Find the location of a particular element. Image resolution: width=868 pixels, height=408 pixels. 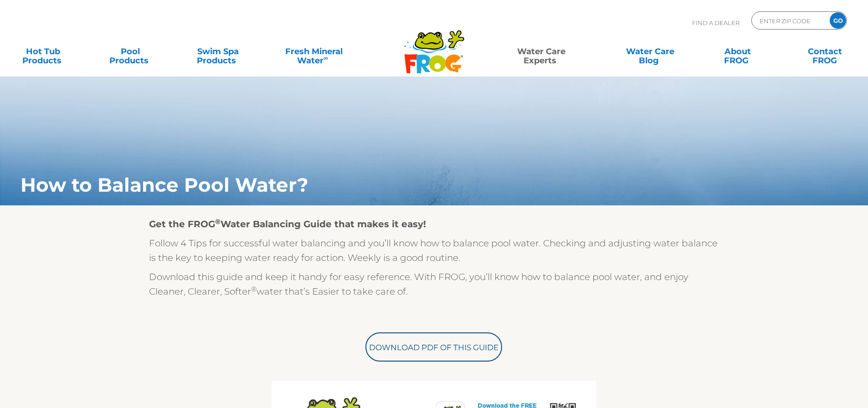

a: ContactFROG is located at coordinates (825, 51).